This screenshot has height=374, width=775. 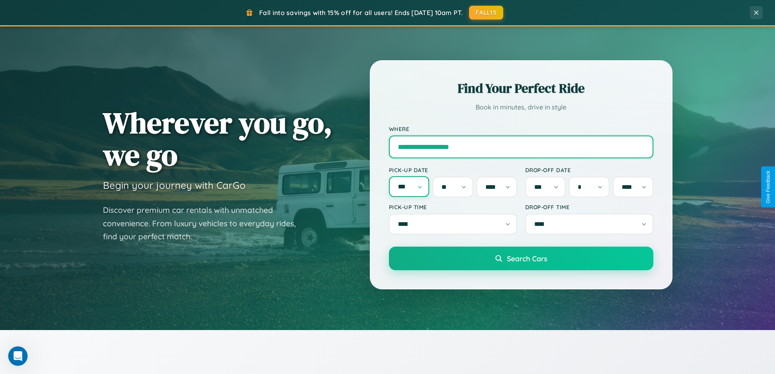 What do you see at coordinates (486, 13) in the screenshot?
I see `button: FALL15` at bounding box center [486, 13].